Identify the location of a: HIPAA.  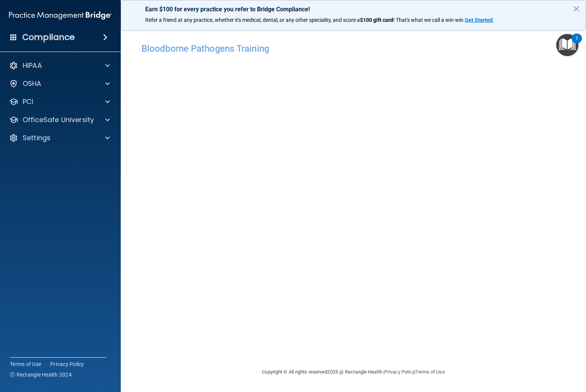
(59, 66).